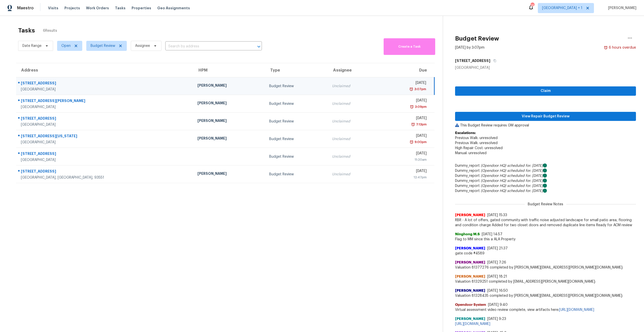 The image size is (644, 332). Describe the element at coordinates (259, 46) in the screenshot. I see `button: Open` at that location.